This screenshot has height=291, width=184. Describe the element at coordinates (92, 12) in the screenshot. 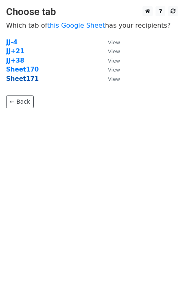

I see `h3: Choose tab` at that location.